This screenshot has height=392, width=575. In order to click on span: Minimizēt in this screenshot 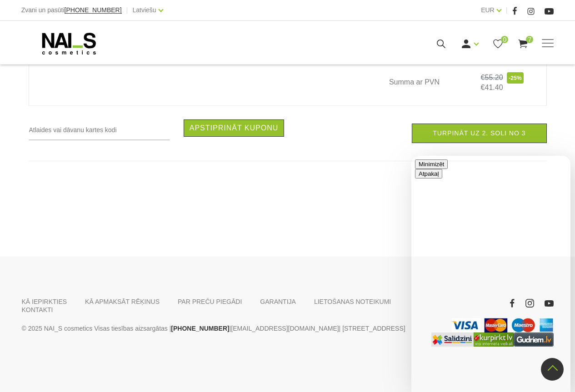, I will do `click(20, 8)`.